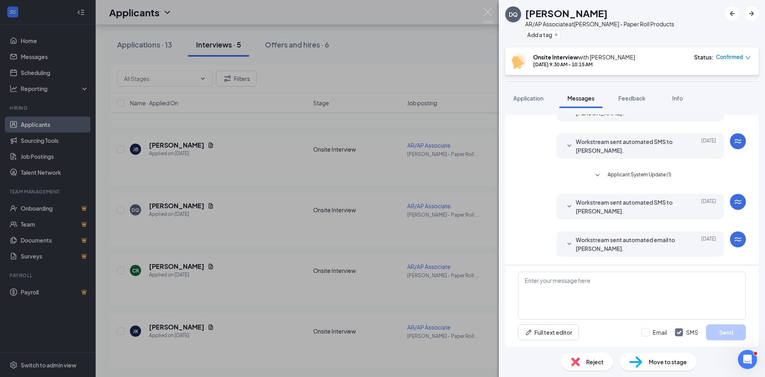  What do you see at coordinates (513, 14) in the screenshot?
I see `div: DQ` at bounding box center [513, 14].